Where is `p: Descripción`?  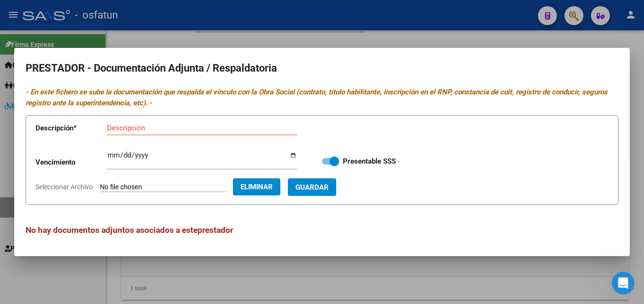 p: Descripción is located at coordinates (71, 128).